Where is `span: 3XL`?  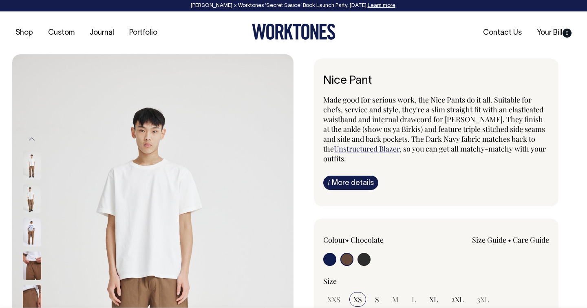 span: 3XL is located at coordinates (483, 299).